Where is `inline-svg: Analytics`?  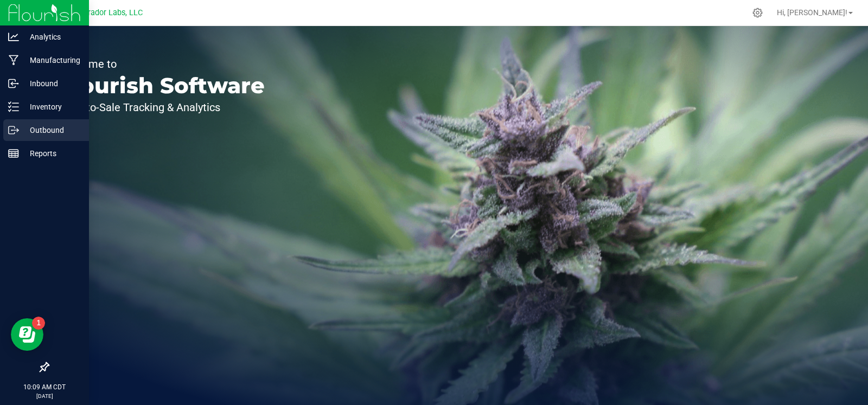
inline-svg: Analytics is located at coordinates (13, 37).